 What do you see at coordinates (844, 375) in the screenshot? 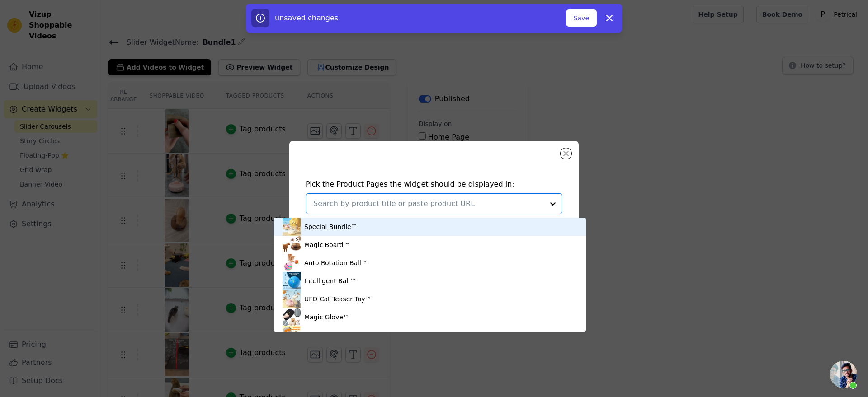
I see `a: Open chat` at bounding box center [844, 375].